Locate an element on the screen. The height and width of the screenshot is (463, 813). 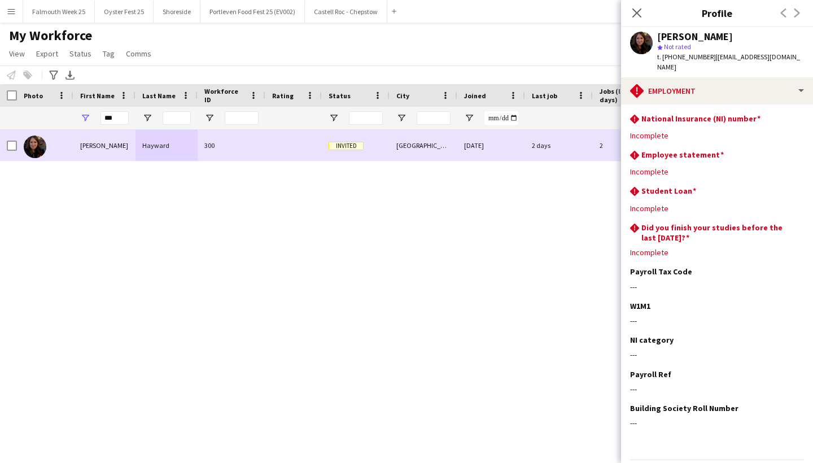
h3: Payroll Tax Code is located at coordinates (661, 272).